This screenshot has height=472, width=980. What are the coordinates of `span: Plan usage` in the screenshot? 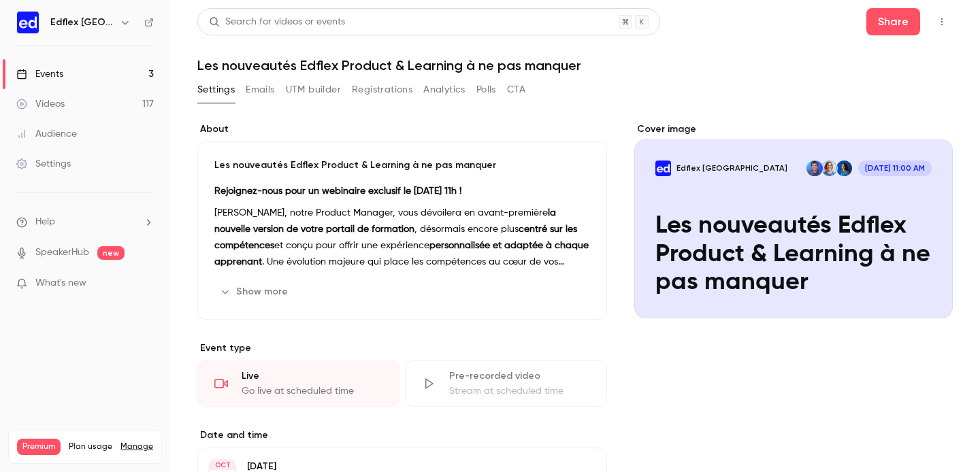 It's located at (90, 447).